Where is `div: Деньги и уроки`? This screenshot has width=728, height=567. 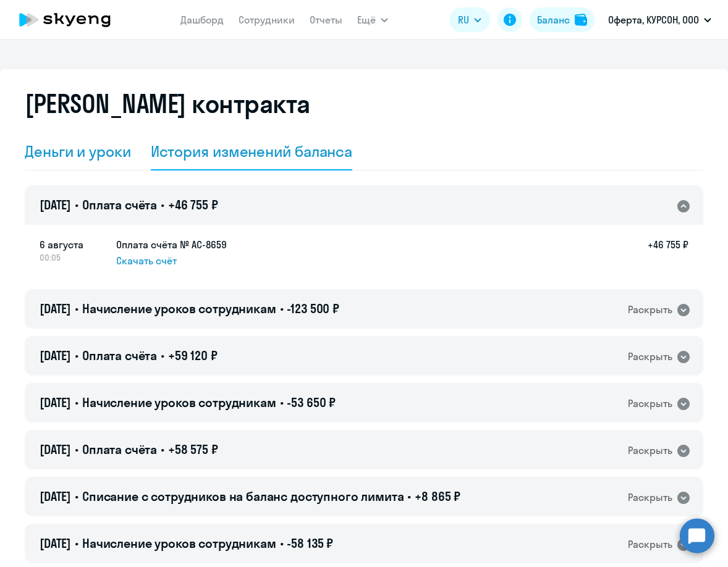
div: Деньги и уроки is located at coordinates (78, 151).